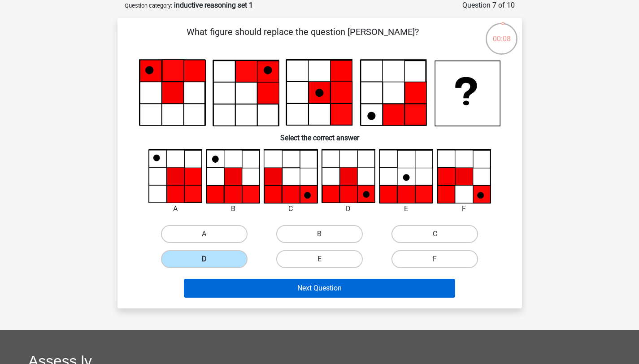  What do you see at coordinates (204, 259) in the screenshot?
I see `label: D` at bounding box center [204, 259].